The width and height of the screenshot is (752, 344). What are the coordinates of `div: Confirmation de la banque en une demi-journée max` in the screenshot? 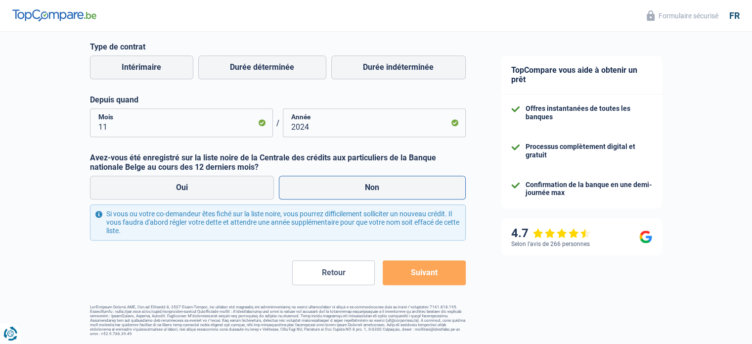 It's located at (589, 189).